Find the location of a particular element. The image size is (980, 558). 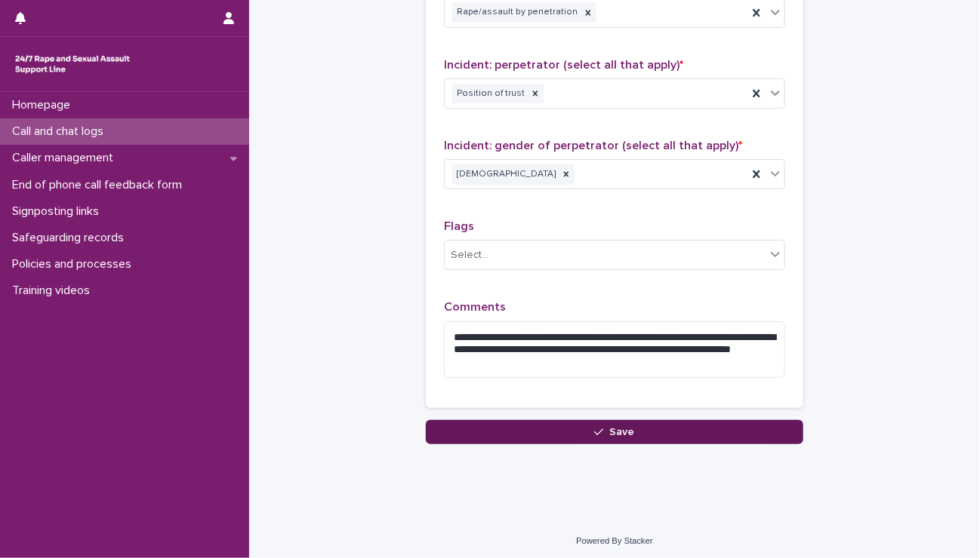

p: Caller management is located at coordinates (66, 158).